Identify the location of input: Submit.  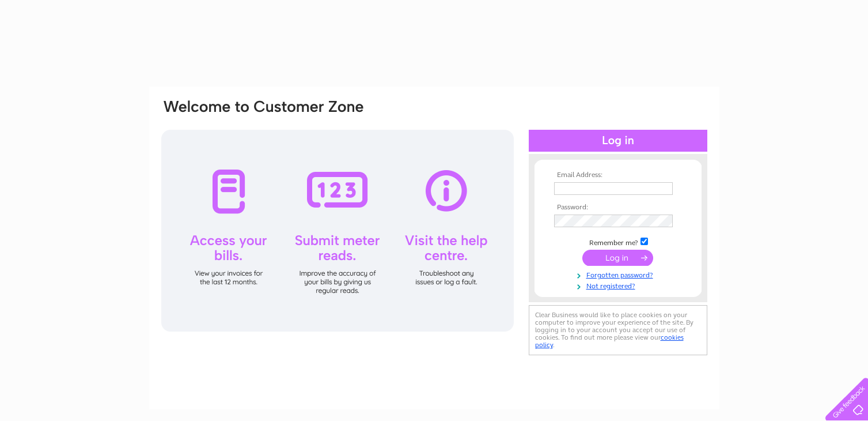
(618, 257).